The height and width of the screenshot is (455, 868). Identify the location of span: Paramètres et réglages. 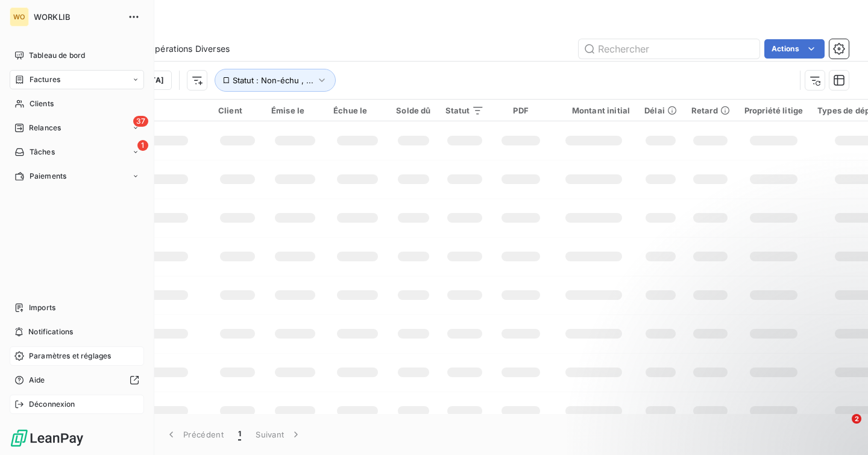
(70, 356).